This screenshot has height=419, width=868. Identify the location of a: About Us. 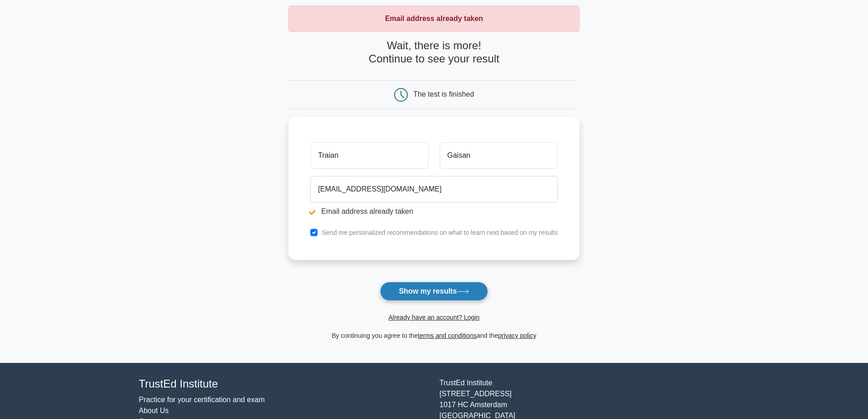
(154, 410).